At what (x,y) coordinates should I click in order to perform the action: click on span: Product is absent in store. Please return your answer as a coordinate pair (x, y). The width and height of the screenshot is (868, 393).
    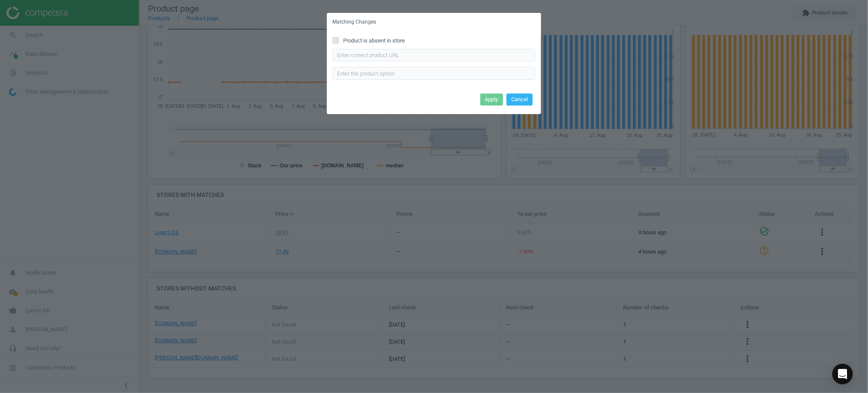
    Looking at the image, I should click on (374, 41).